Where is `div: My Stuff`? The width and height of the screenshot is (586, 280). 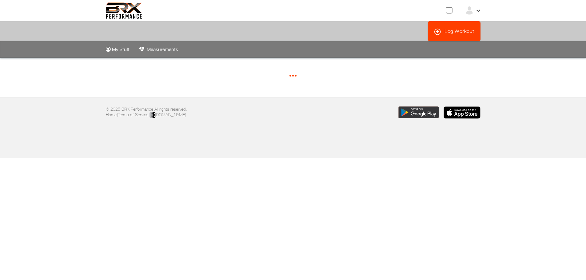 div: My Stuff is located at coordinates (117, 49).